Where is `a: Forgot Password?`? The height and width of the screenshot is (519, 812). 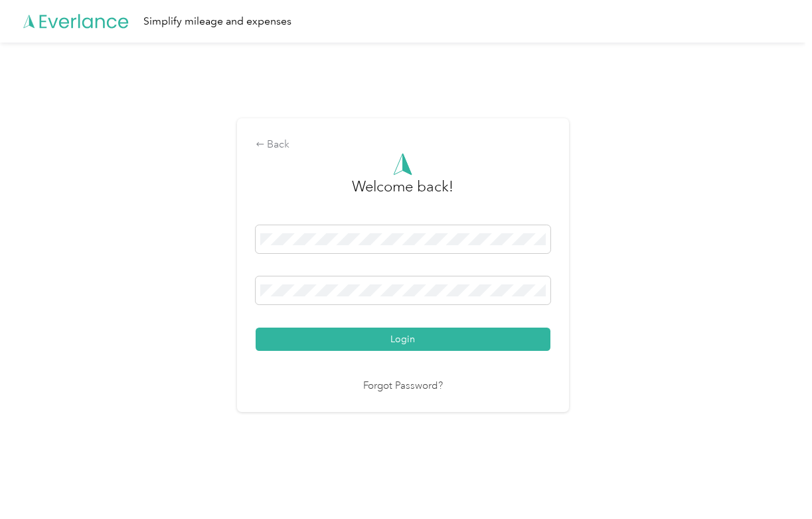
a: Forgot Password? is located at coordinates (403, 386).